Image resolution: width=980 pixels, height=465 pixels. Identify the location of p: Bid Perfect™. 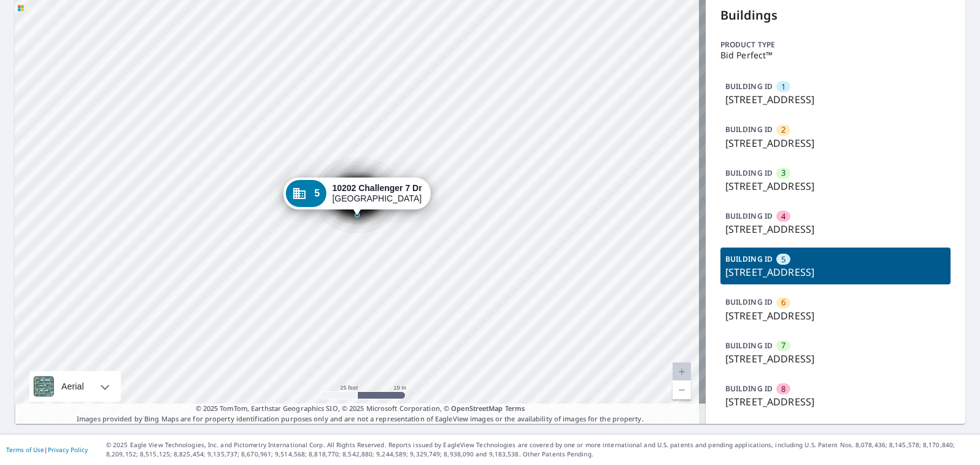
(835, 55).